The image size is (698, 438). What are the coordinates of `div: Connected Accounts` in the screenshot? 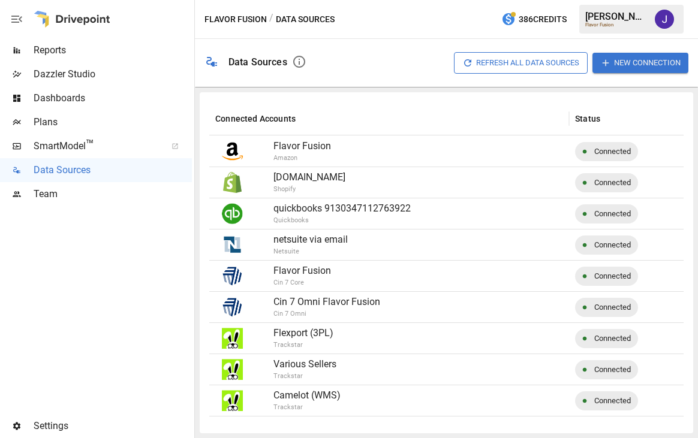 It's located at (255, 119).